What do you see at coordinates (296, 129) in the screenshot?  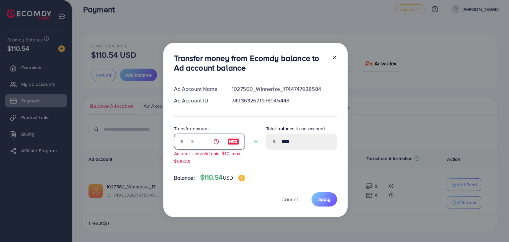 I see `label: Total balance in ad account` at bounding box center [296, 129].